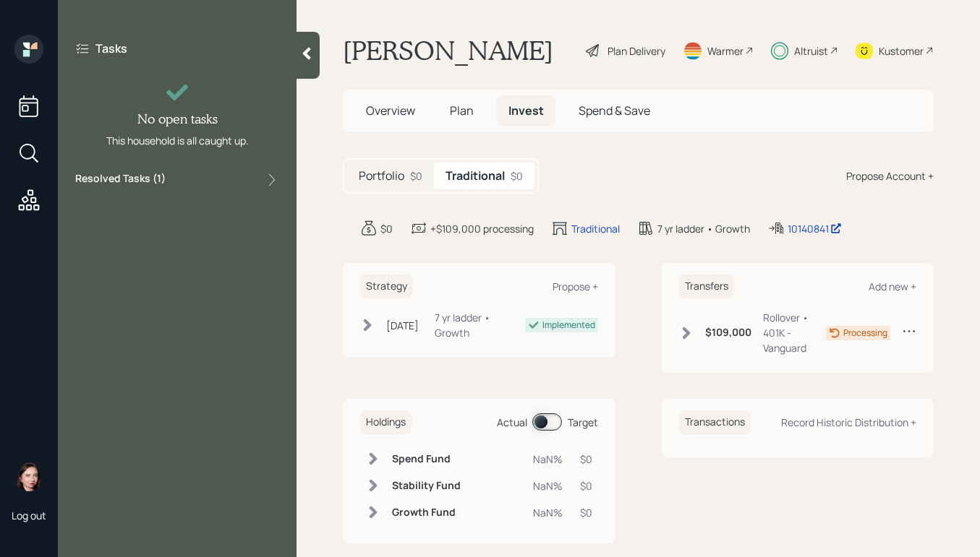 The height and width of the screenshot is (557, 980). Describe the element at coordinates (900, 50) in the screenshot. I see `div: Kustomer` at that location.